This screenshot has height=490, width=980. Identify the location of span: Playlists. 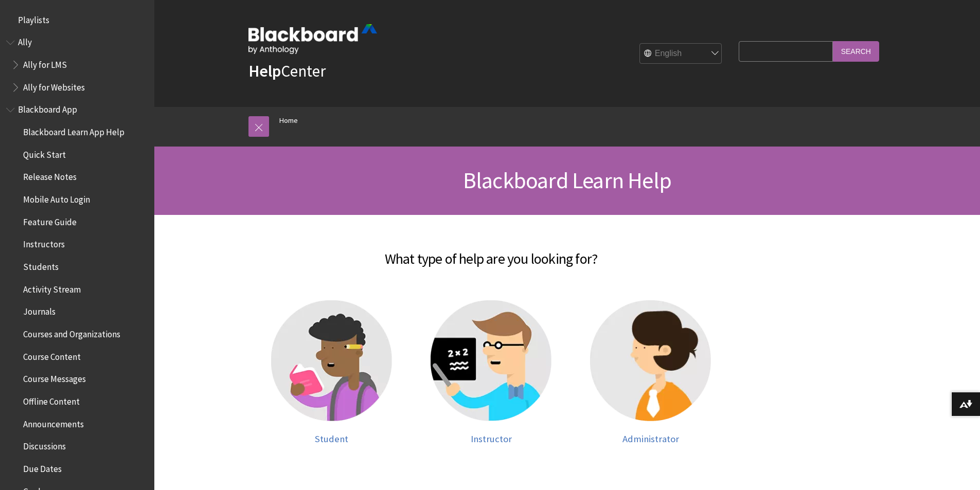
(33, 18).